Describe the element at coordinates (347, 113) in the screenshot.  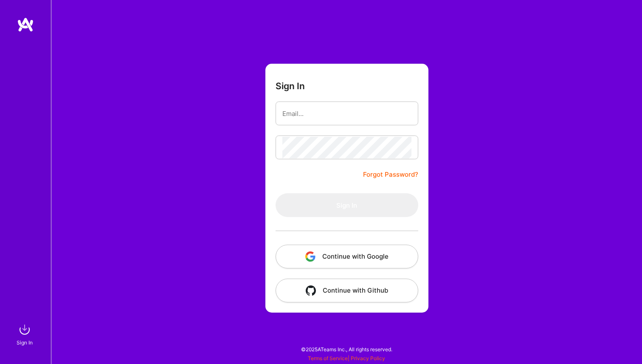
I see `input: Email...` at that location.